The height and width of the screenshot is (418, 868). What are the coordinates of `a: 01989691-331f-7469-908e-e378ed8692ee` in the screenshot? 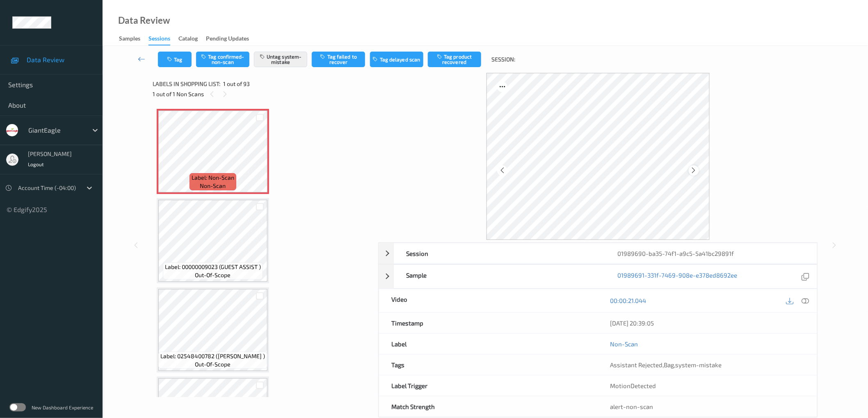 It's located at (678, 276).